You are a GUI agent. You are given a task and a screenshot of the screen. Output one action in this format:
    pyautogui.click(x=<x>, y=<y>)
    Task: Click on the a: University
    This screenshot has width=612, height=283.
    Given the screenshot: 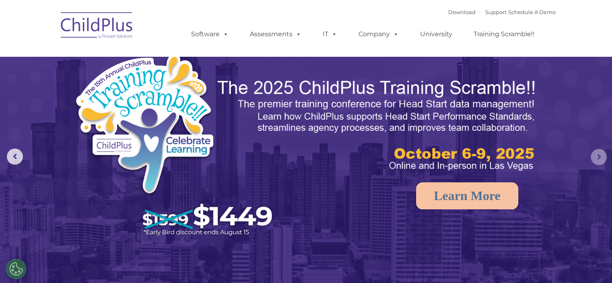 What is the action you would take?
    pyautogui.click(x=436, y=34)
    